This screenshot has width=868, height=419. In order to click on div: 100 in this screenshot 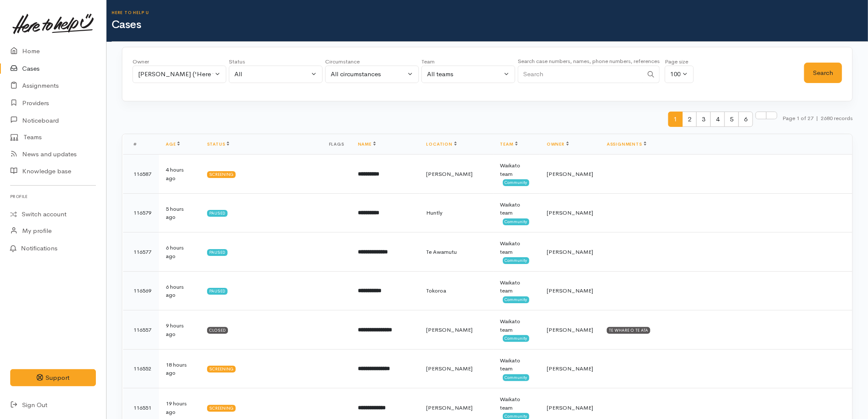, I will do `click(676, 74)`.